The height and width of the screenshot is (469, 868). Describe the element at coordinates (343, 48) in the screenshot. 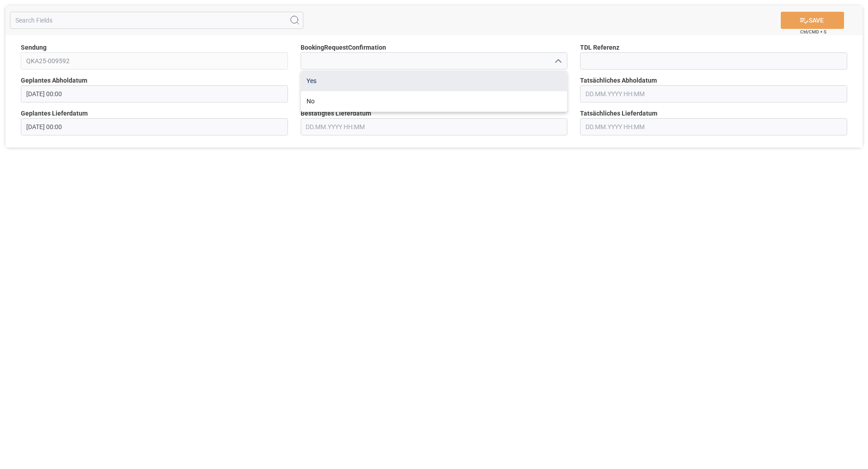

I see `span: BookingRequestConfirmation` at that location.